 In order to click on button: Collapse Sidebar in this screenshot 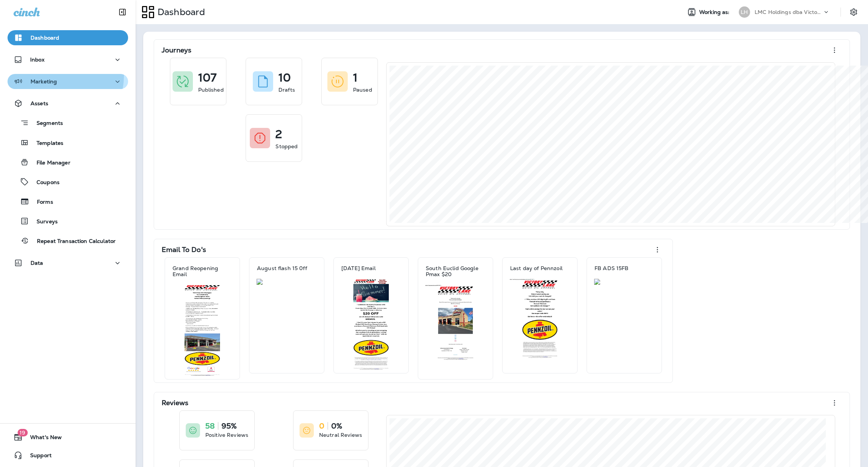, I will do `click(123, 12)`.